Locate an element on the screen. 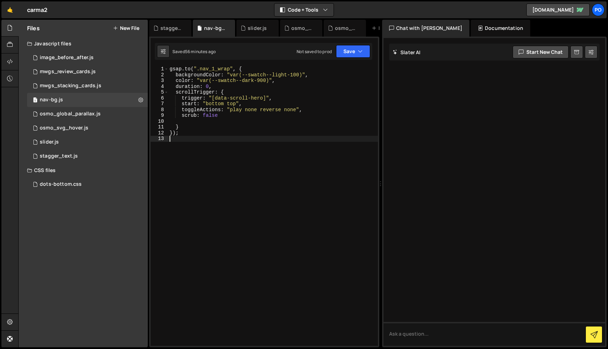  div: 16261/43863.js is located at coordinates (87, 114).